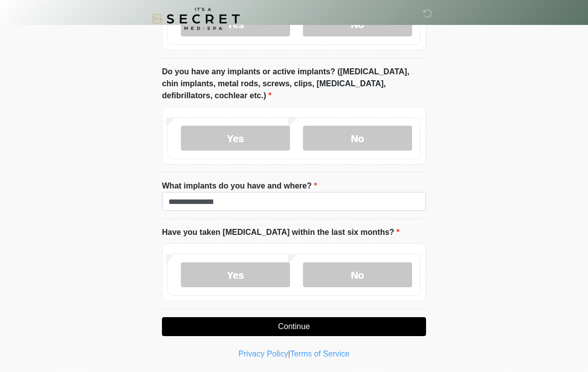 Image resolution: width=588 pixels, height=372 pixels. What do you see at coordinates (196, 19) in the screenshot?
I see `img: It's A Secret Med Spa Logo` at bounding box center [196, 19].